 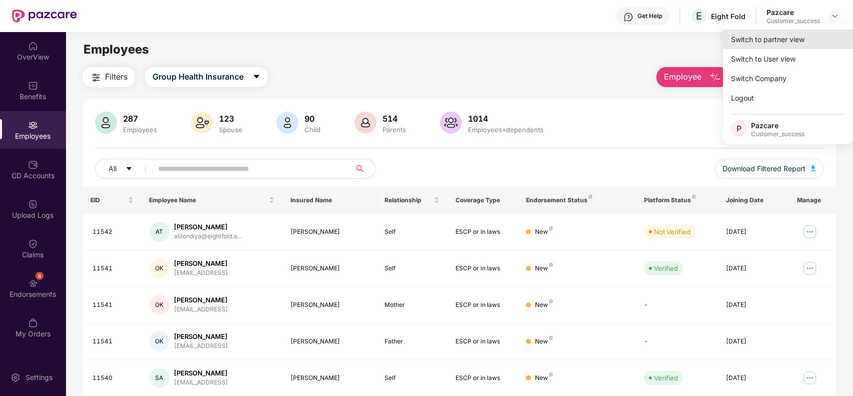 What do you see at coordinates (412, 341) in the screenshot?
I see `div: Father` at bounding box center [412, 341].